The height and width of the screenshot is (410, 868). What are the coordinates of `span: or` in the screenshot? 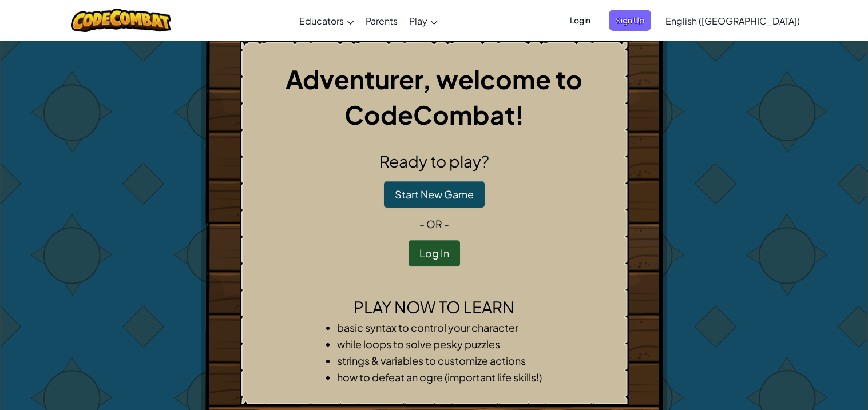 It's located at (434, 224).